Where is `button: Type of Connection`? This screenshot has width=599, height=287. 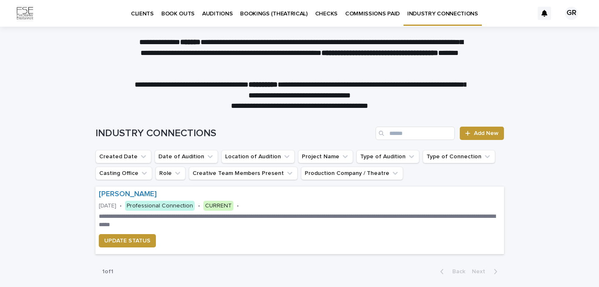
button: Type of Connection is located at coordinates (459, 157).